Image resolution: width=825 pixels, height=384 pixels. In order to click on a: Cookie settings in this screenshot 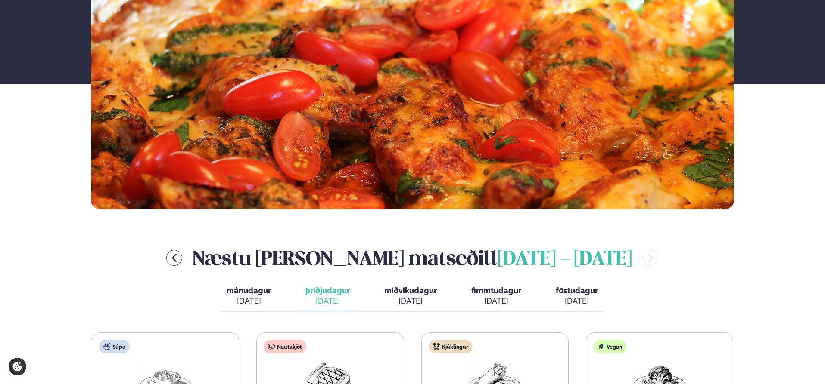, I will do `click(17, 367)`.